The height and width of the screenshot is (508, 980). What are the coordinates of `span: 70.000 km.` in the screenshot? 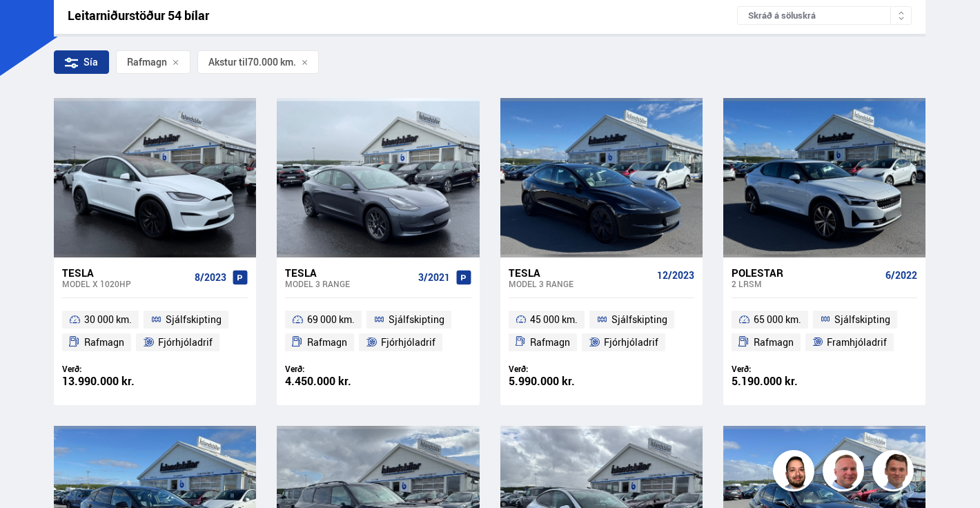 It's located at (272, 62).